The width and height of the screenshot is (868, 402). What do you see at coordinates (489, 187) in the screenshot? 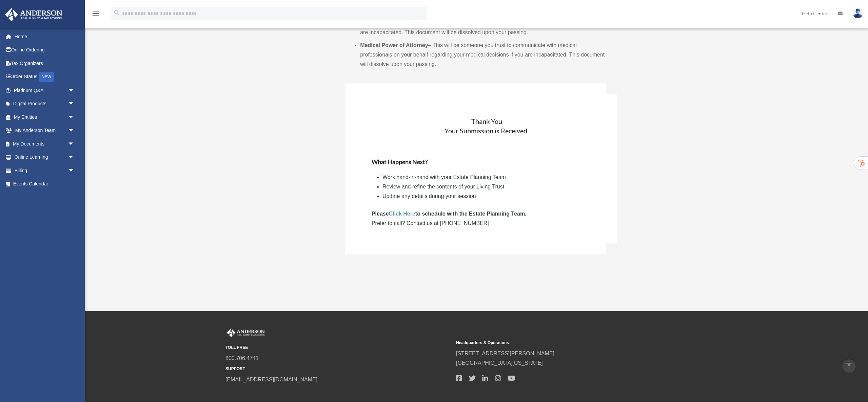
I see `li: Review and refine the contents of your Living Trust` at bounding box center [489, 187].